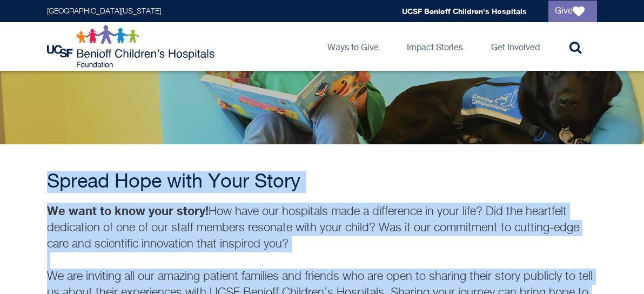 The image size is (644, 294). I want to click on a: UCSF Benioff Children's Hospitals, so click(464, 11).